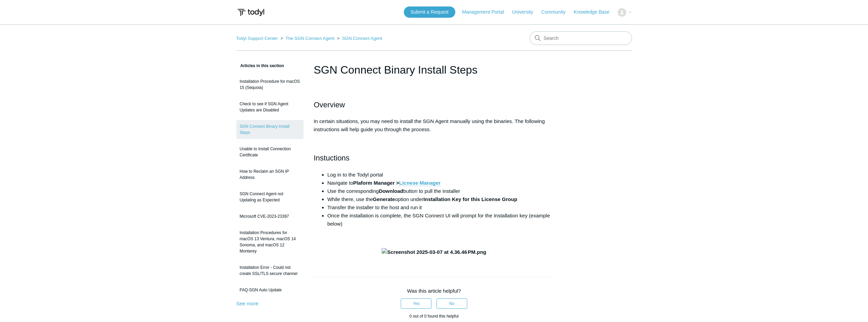 The image size is (868, 322). I want to click on a: SGN Connect Binary Install Steps, so click(270, 130).